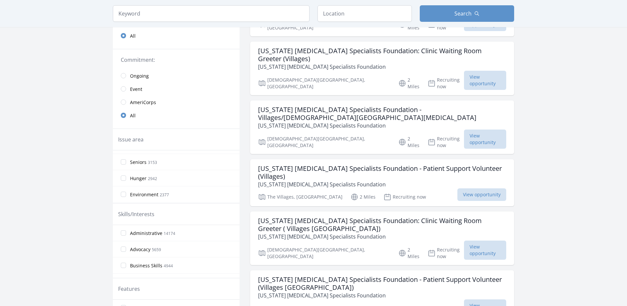  What do you see at coordinates (146, 233) in the screenshot?
I see `span: Administrative` at bounding box center [146, 233].